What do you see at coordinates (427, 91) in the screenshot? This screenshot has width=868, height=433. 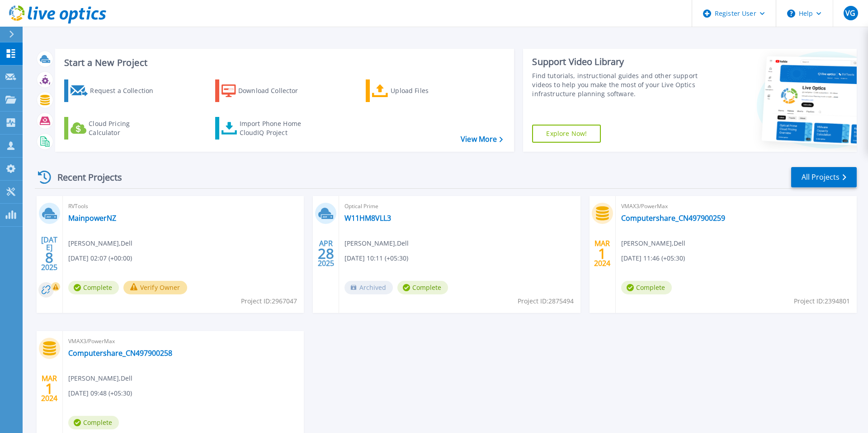 I see `div: Upload Files` at bounding box center [427, 91].